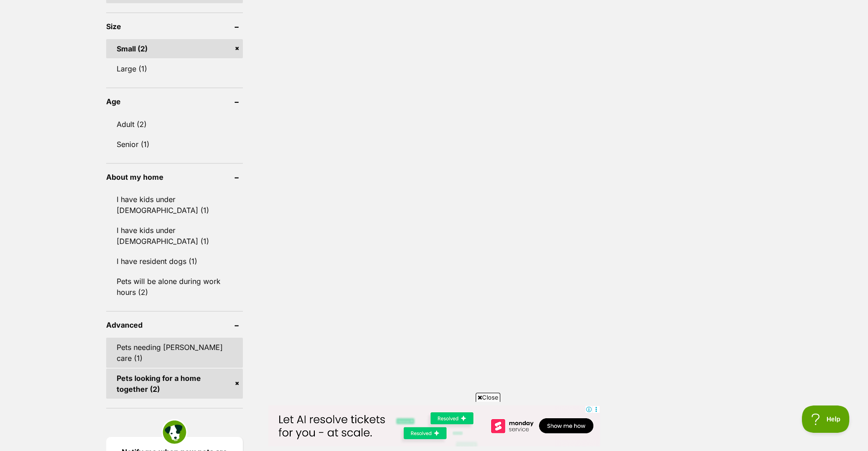  Describe the element at coordinates (174, 261) in the screenshot. I see `a: I have resident dogs (1)` at that location.